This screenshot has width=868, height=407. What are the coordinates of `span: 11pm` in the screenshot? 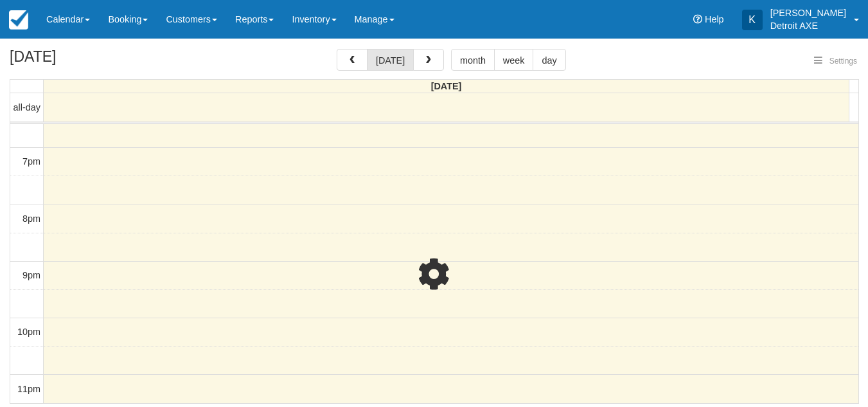 It's located at (29, 389).